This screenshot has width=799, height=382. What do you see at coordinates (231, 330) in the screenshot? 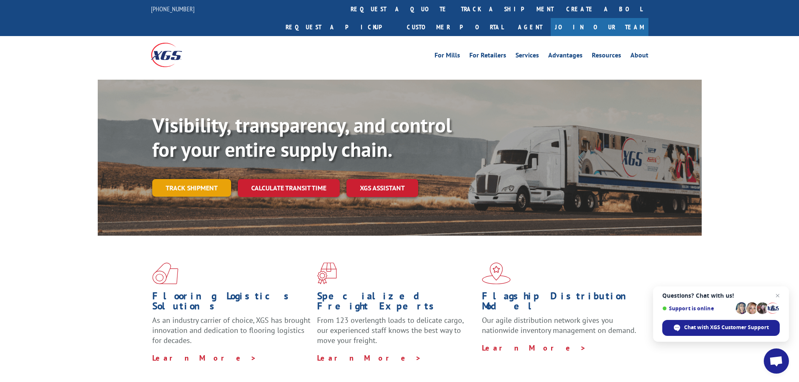
I see `span: As an industry carrier of choice, XGS has brought innovation and dedication to flooring logistics...` at bounding box center [231, 330].